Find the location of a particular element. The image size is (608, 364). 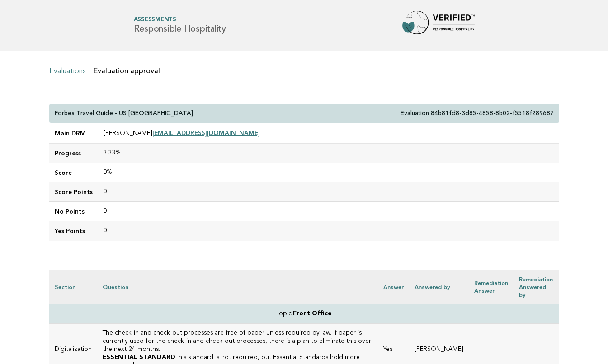

td: 0% is located at coordinates (329, 173).